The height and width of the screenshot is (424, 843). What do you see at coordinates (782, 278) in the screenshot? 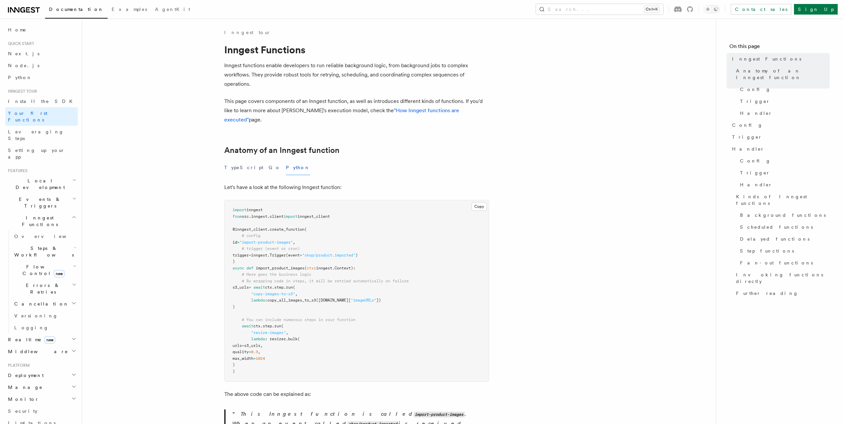
I see `span: Invoking functions directly` at bounding box center [782, 278].